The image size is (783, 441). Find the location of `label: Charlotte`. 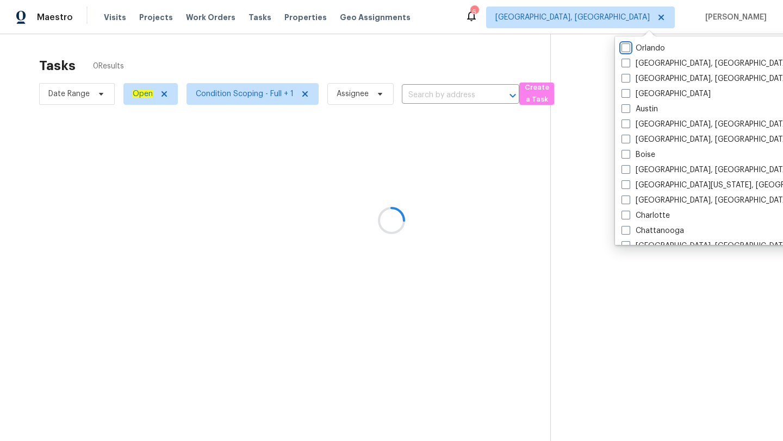

label: Charlotte is located at coordinates (645, 216).